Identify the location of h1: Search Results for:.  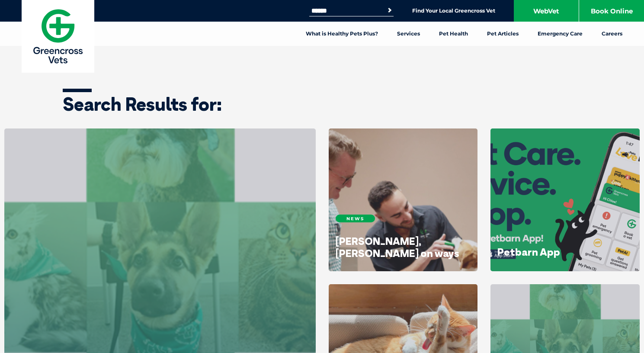
(322, 104).